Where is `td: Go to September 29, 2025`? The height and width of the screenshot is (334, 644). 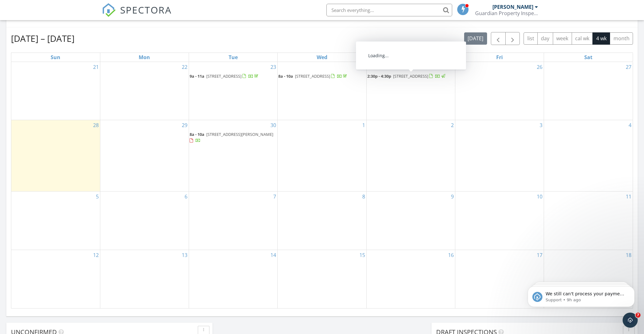
td: Go to September 29, 2025 is located at coordinates (144, 156).